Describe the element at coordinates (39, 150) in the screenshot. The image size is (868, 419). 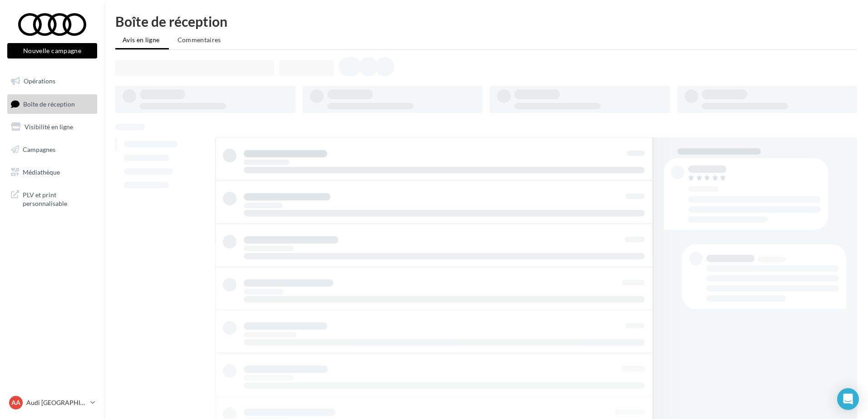
I see `span: Campagnes` at that location.